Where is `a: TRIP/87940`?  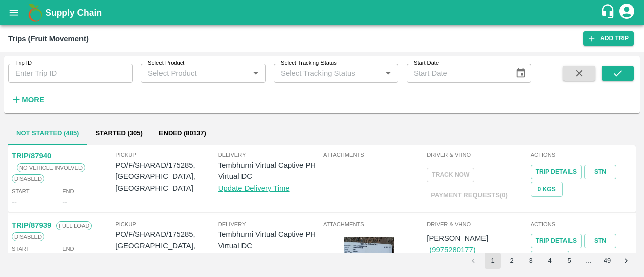
a: TRIP/87940 is located at coordinates (31, 156).